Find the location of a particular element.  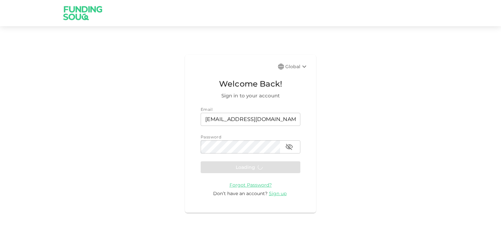

div: email is located at coordinates (250, 119).